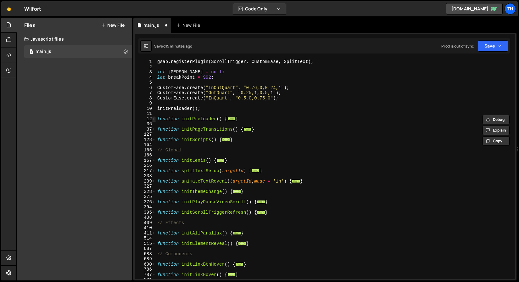  What do you see at coordinates (145, 176) in the screenshot?
I see `div: 238` at bounding box center [145, 176].